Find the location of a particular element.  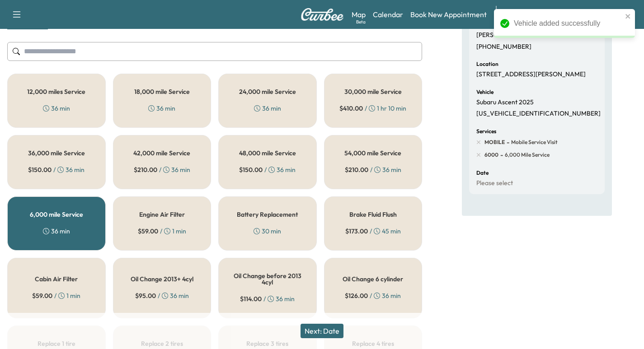

span: $ 126.00 is located at coordinates (356, 296).